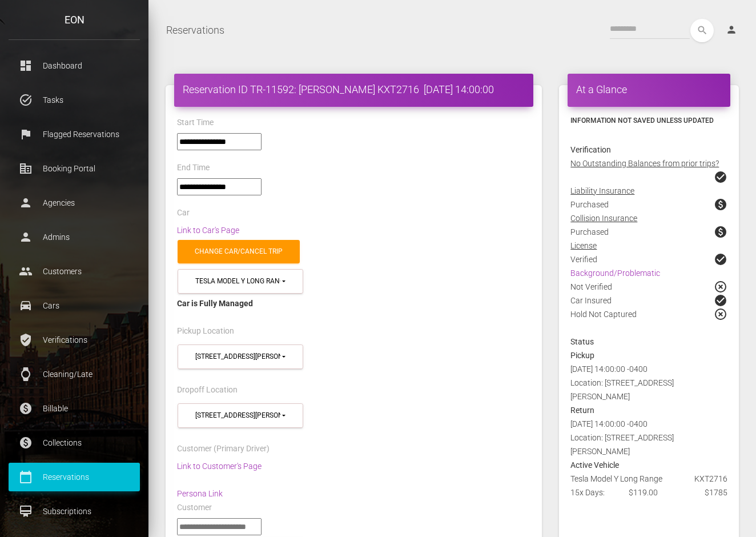  What do you see at coordinates (74, 374) in the screenshot?
I see `p: Cleaning/Late` at bounding box center [74, 374].